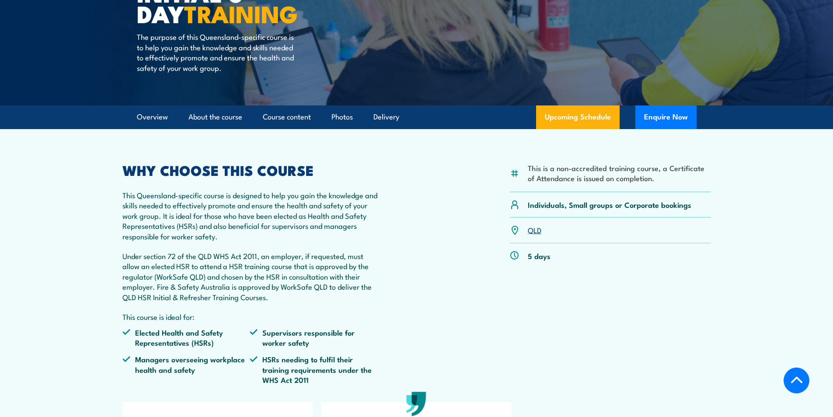 This screenshot has height=417, width=833. What do you see at coordinates (250, 215) in the screenshot?
I see `p: This Queensland-specific course is designed to help you gain the knowledge and skills needed to e...` at bounding box center [250, 215].